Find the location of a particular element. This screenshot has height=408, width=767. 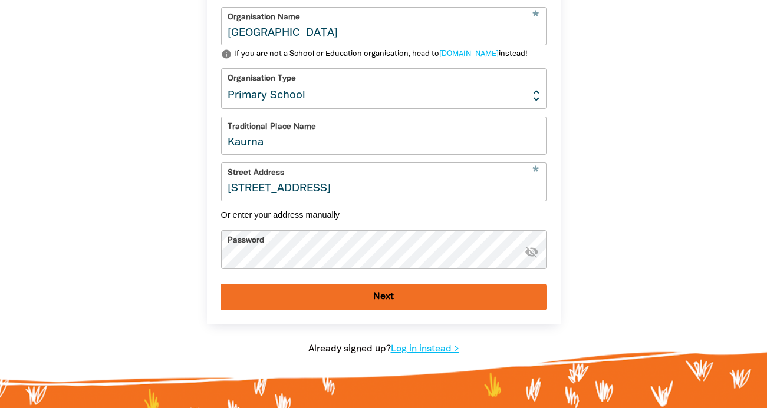

i: info is located at coordinates (226, 54).